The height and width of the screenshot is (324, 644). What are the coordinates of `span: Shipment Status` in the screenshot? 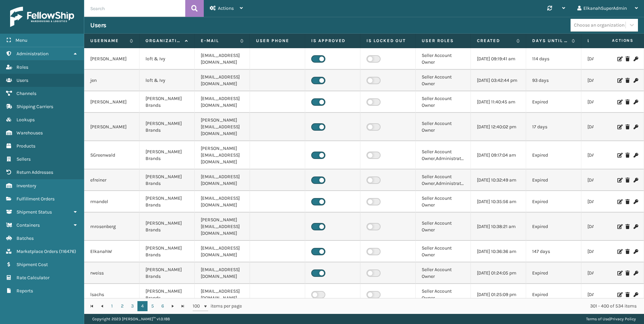 It's located at (34, 212).